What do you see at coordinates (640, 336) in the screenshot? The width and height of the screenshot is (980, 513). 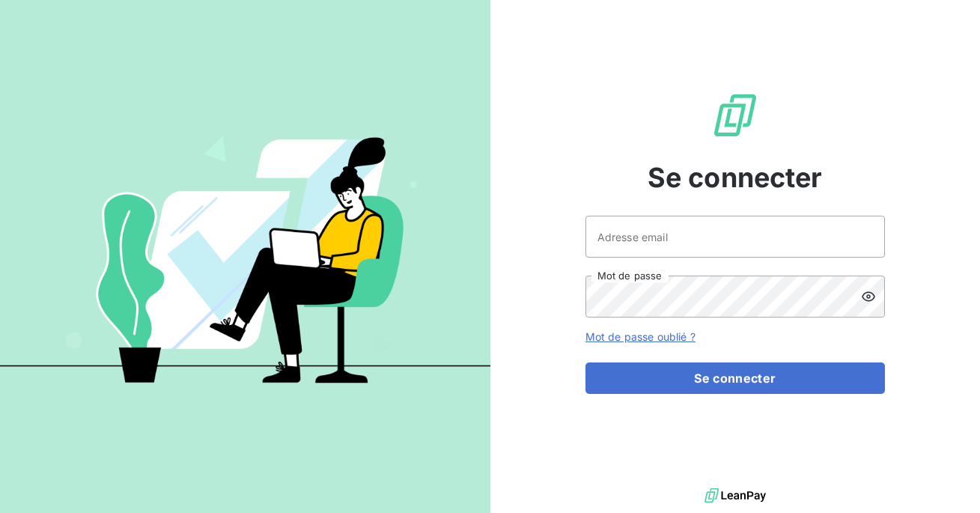 I see `a: Mot de passe oublié ?` at bounding box center [640, 336].